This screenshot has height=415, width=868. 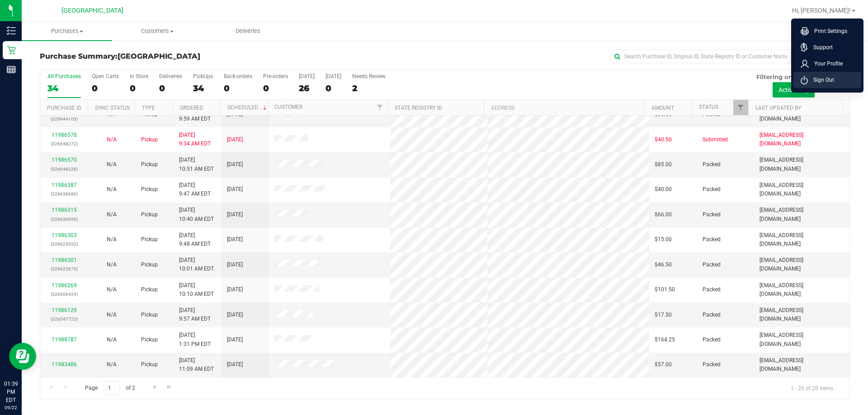 What do you see at coordinates (112, 108) in the screenshot?
I see `a: Sync Status` at bounding box center [112, 108].